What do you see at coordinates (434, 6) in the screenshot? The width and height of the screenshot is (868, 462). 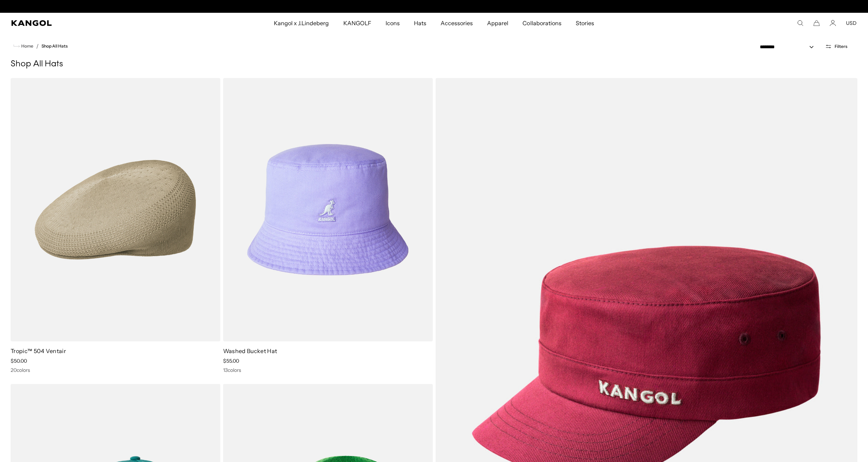 I see `slideshow-component: Announcement bar` at bounding box center [434, 6].